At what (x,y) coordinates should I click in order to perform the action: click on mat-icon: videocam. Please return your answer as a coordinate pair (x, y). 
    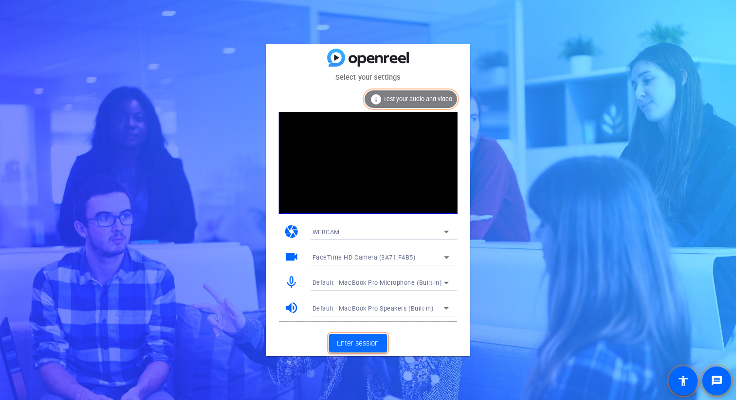
    Looking at the image, I should click on (291, 257).